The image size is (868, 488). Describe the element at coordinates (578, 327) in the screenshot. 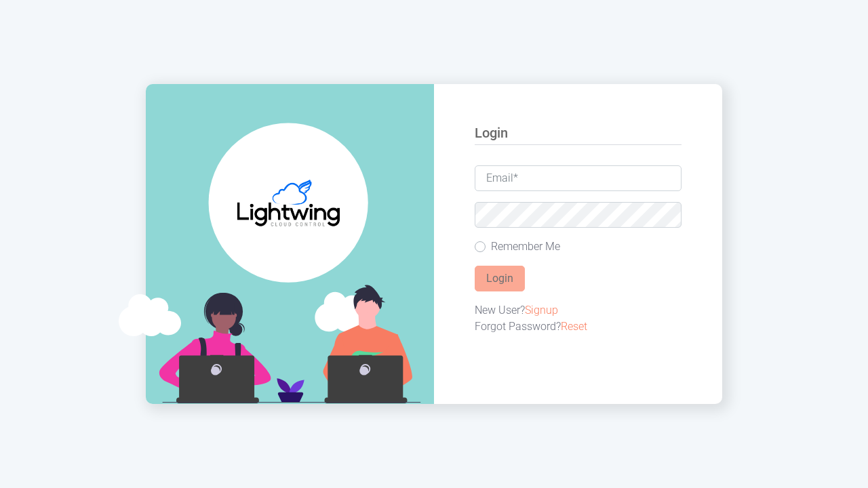

I see `div: Forgot Password?` at that location.